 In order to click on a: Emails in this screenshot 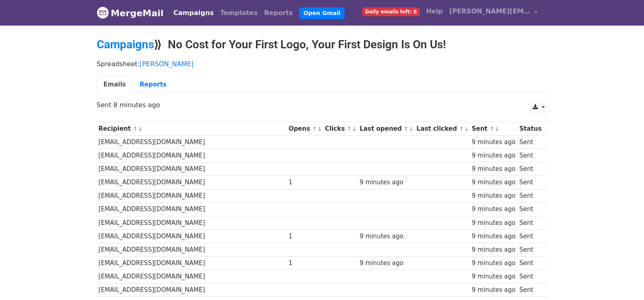, I will do `click(114, 84)`.